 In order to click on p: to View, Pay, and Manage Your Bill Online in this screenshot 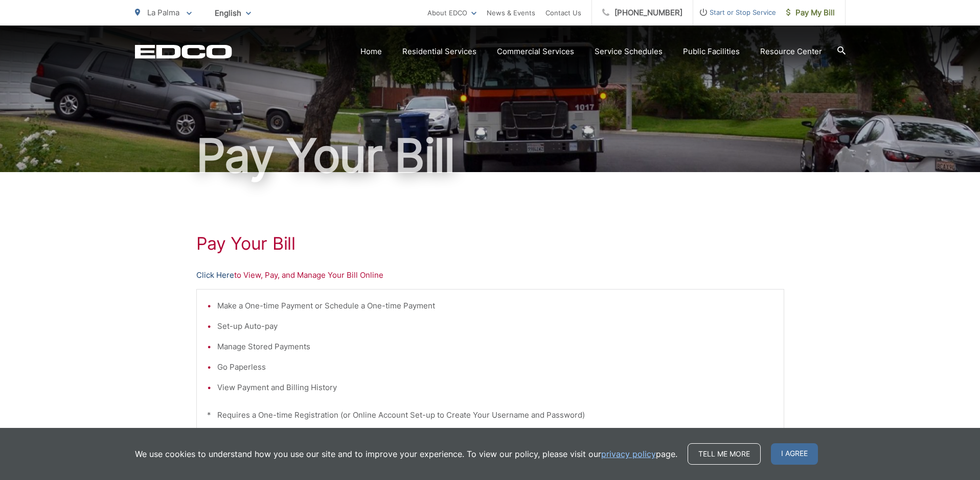, I will do `click(490, 275)`.